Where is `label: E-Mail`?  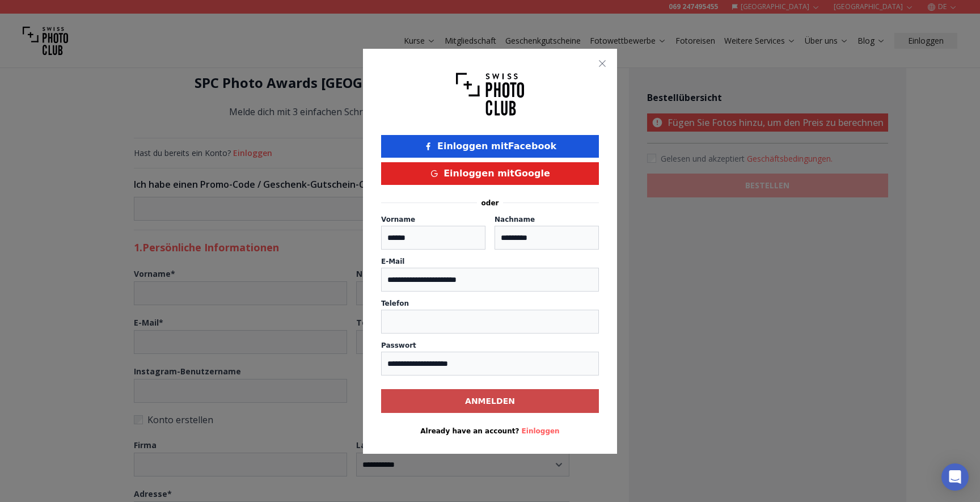
label: E-Mail is located at coordinates (392, 261).